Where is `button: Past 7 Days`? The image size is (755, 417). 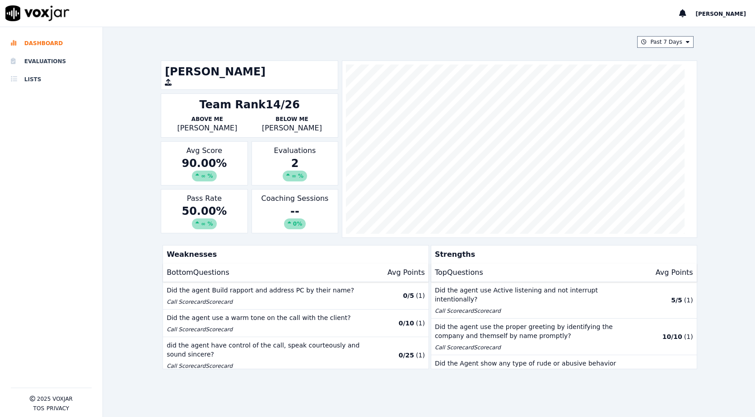 button: Past 7 Days is located at coordinates (665, 42).